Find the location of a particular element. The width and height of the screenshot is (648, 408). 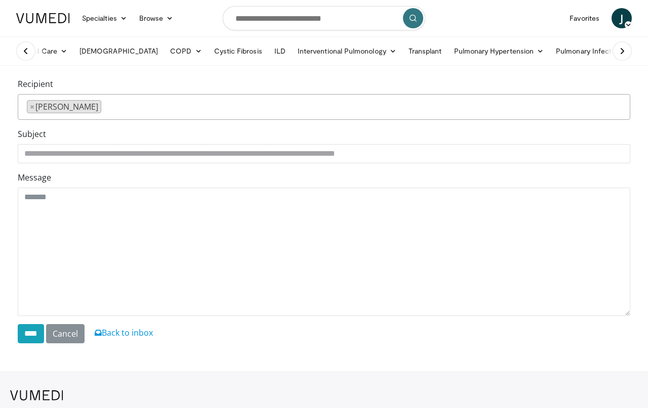

a: ILD is located at coordinates (280, 51).